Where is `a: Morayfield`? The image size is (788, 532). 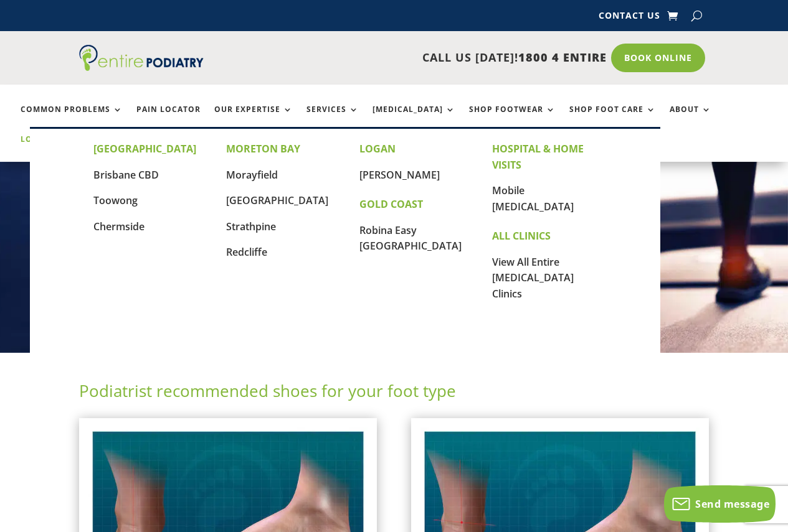
a: Morayfield is located at coordinates (251, 175).